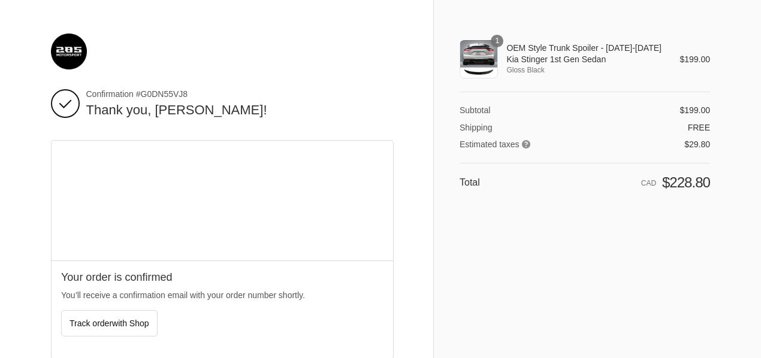 The image size is (761, 358). Describe the element at coordinates (222, 296) in the screenshot. I see `p: You’ll receive a confirmation email with your order number shortly.` at that location.